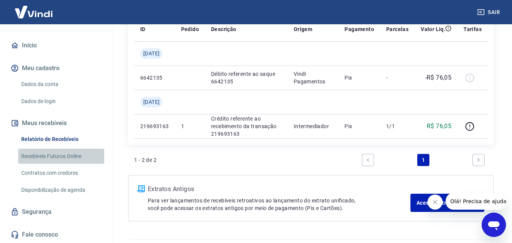 The width and height of the screenshot is (512, 243). I want to click on p: Extratos Antigos, so click(279, 189).